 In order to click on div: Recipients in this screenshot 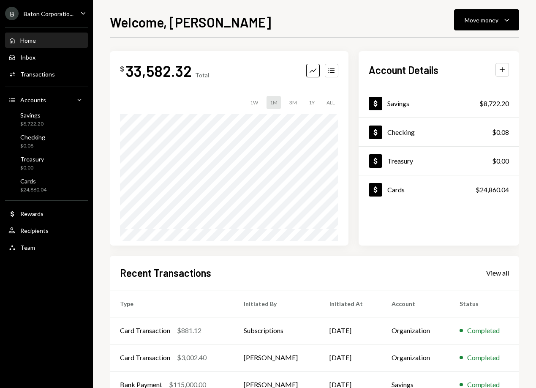, I will do `click(34, 230)`.